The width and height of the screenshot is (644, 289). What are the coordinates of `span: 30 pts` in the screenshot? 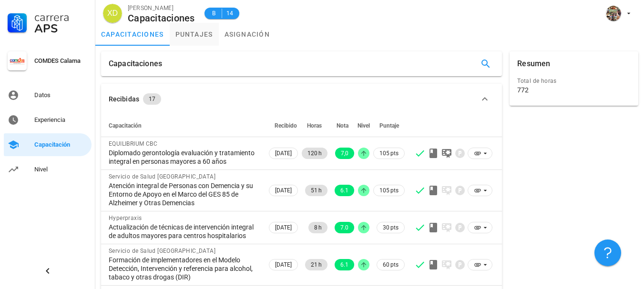 It's located at (391, 228).